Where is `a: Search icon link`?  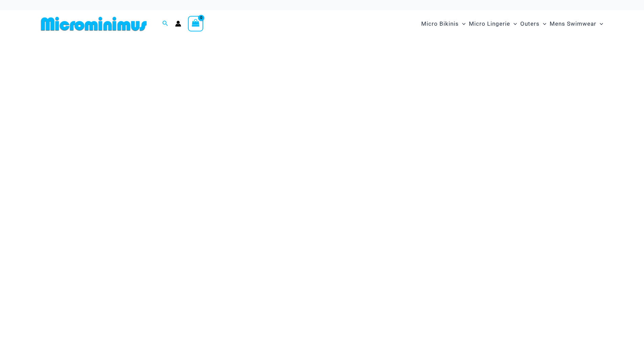 a: Search icon link is located at coordinates (165, 24).